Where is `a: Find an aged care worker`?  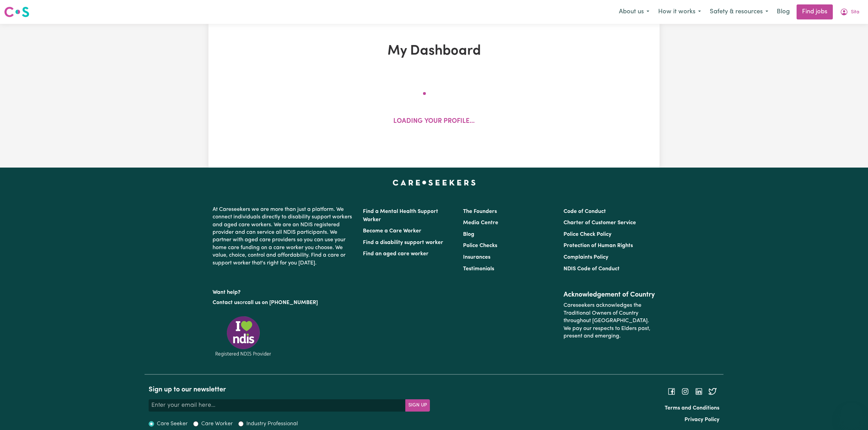 a: Find an aged care worker is located at coordinates (396, 254).